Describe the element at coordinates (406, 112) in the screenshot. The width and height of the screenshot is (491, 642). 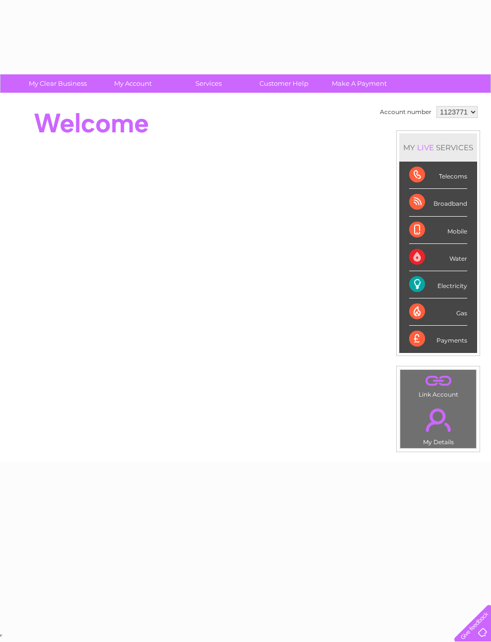
I see `td: Account number` at that location.